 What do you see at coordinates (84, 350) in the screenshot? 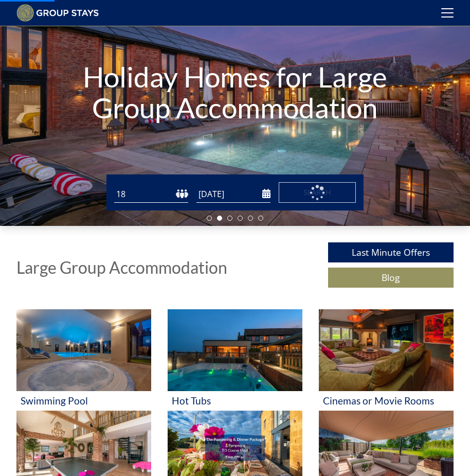
I see `img: 'Swimming Pool' - Large Group Accommodation Holiday Ideas` at bounding box center [84, 350].